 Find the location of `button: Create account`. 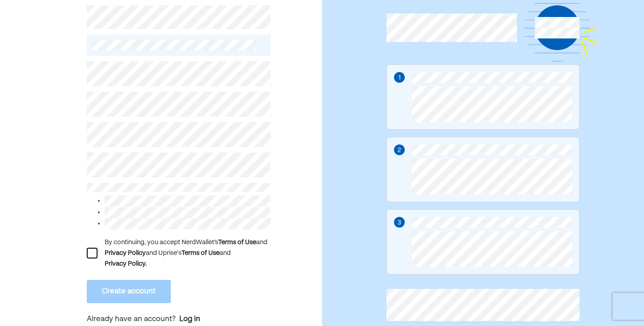

button: Create account is located at coordinates (129, 292).